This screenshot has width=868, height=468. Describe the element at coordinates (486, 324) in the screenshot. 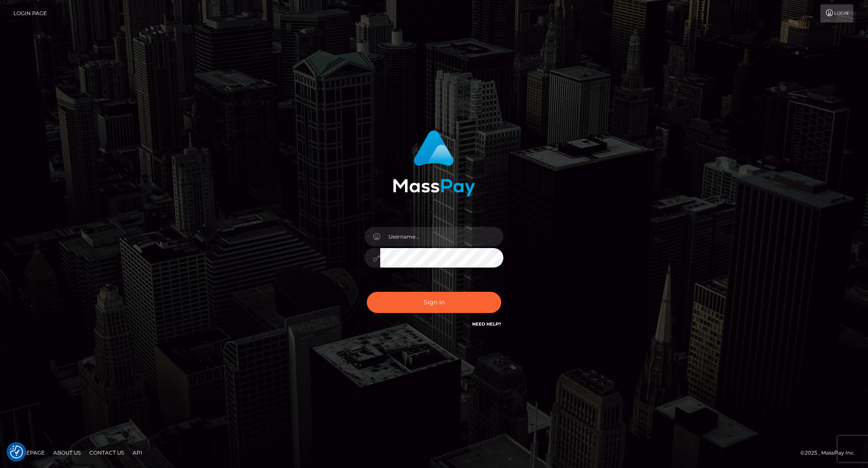

I see `a: Need Help?` at that location.